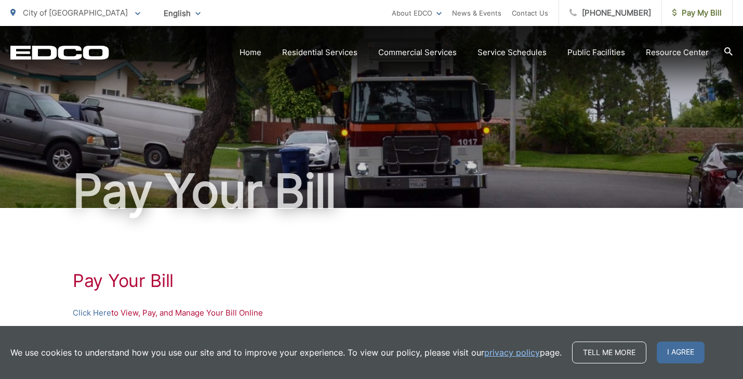  Describe the element at coordinates (417, 52) in the screenshot. I see `a: Commercial Services` at that location.